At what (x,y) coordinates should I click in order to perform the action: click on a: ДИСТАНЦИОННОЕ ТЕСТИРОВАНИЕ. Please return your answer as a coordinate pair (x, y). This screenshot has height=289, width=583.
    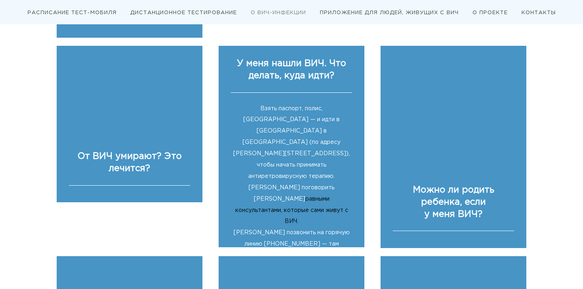
    Looking at the image, I should click on (183, 13).